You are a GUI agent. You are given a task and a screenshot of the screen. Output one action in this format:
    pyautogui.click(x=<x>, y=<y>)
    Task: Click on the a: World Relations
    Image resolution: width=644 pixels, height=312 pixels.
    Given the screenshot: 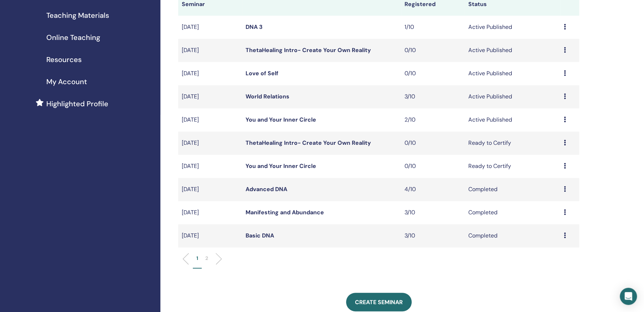 What is the action you would take?
    pyautogui.click(x=267, y=96)
    